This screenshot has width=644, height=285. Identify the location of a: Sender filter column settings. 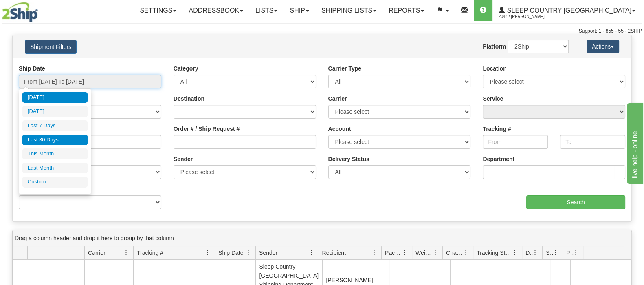
(311, 252).